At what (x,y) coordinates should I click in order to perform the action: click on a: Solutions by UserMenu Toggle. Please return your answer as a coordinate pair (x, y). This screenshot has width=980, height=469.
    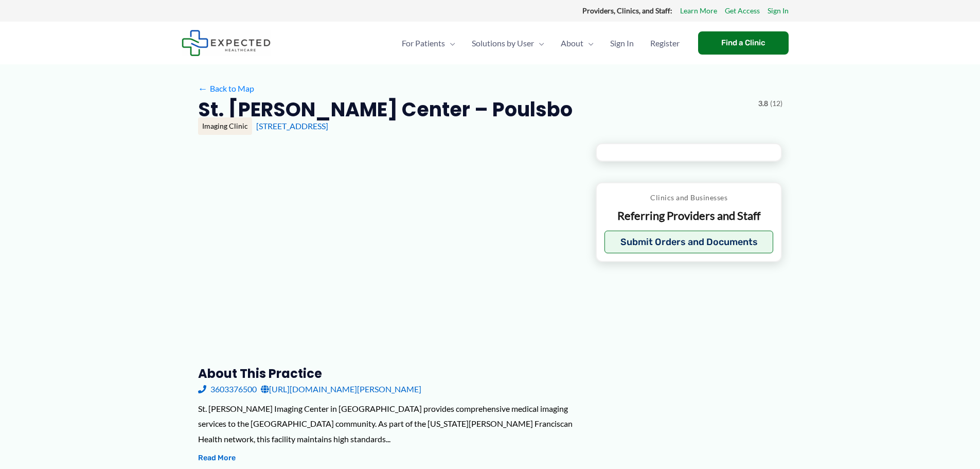
    Looking at the image, I should click on (507, 44).